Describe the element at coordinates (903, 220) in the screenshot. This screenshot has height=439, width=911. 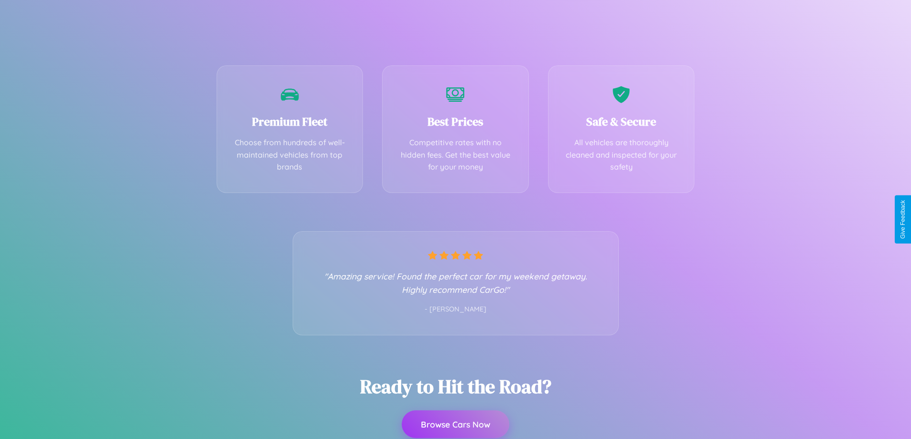
I see `div: Give Feedback` at that location.